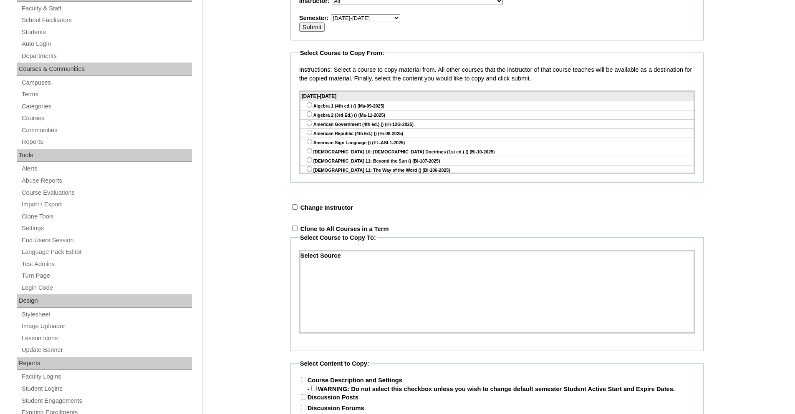 The width and height of the screenshot is (795, 414). Describe the element at coordinates (335, 364) in the screenshot. I see `legend: Select Content to Copy:` at that location.